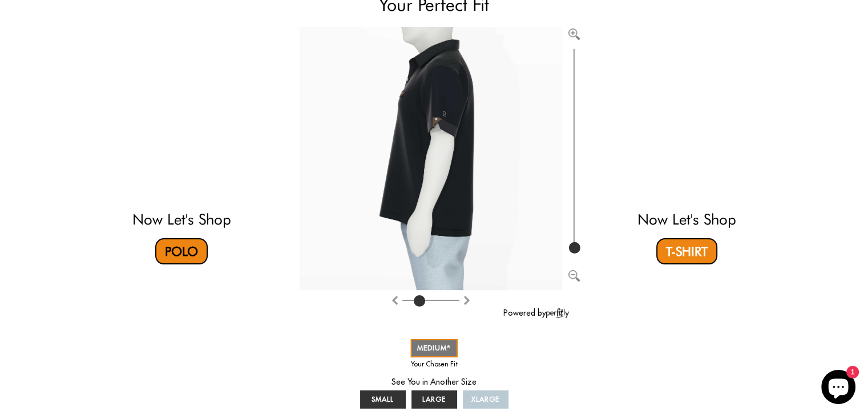  What do you see at coordinates (395, 300) in the screenshot?
I see `button: Rotate clockwise` at bounding box center [395, 300].